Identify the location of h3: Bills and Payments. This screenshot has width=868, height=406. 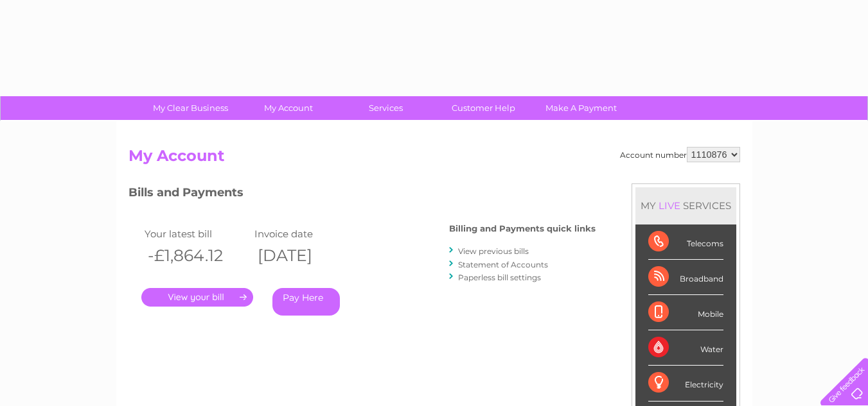
(362, 194).